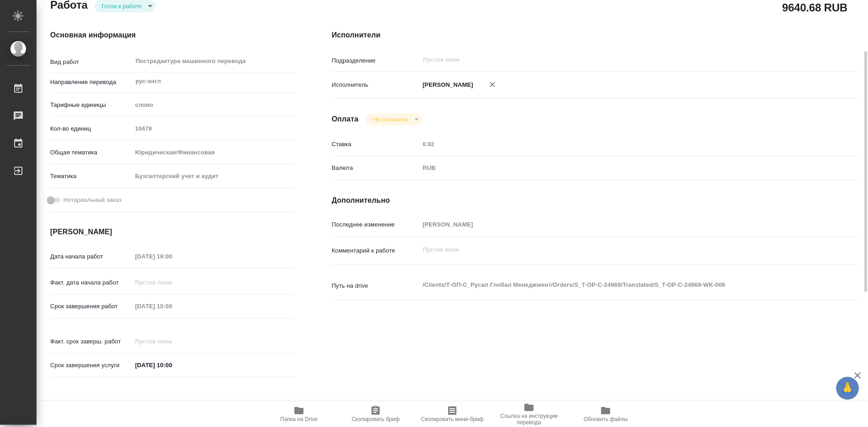 The height and width of the screenshot is (427, 868). I want to click on p: Валюта, so click(375, 168).